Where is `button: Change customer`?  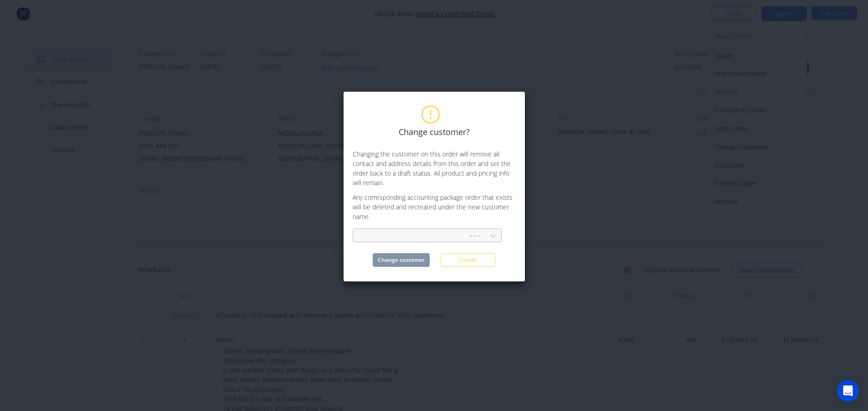 button: Change customer is located at coordinates (401, 260).